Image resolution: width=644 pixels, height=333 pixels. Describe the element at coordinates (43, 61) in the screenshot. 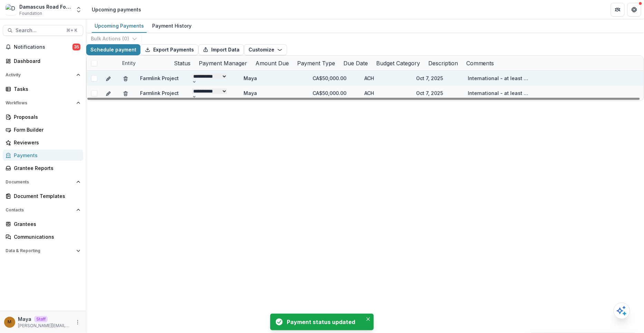

I see `a: Dashboard` at that location.